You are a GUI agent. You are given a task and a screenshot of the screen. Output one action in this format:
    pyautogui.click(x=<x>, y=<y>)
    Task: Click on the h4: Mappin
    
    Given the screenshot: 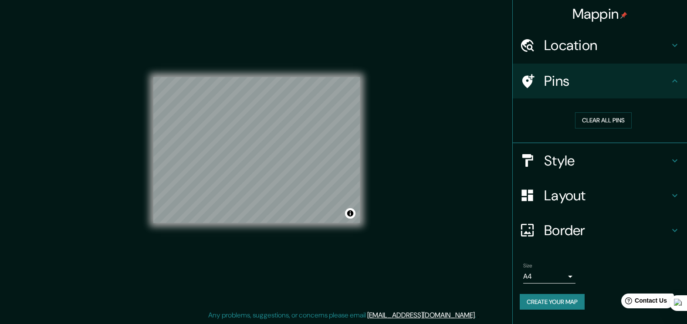 What is the action you would take?
    pyautogui.click(x=600, y=14)
    